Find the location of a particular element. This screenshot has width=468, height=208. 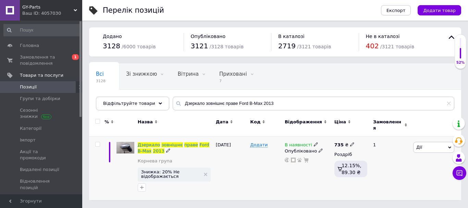

span: 1 is located at coordinates (75, 57).